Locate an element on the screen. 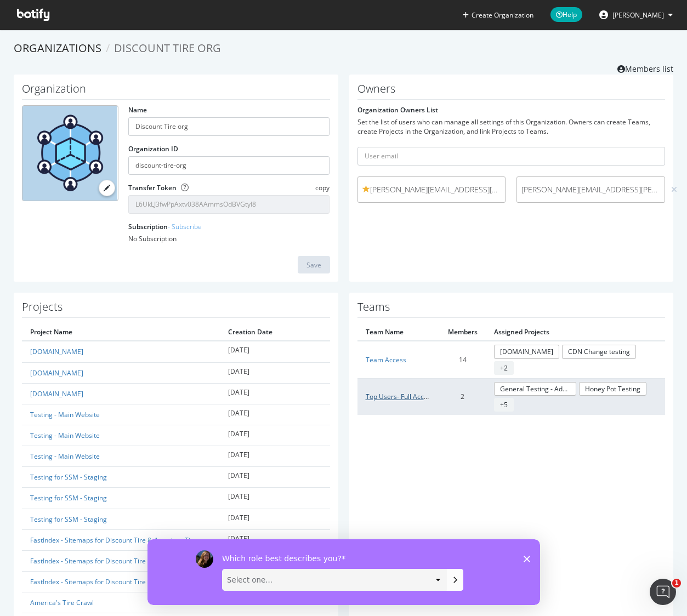 Image resolution: width=687 pixels, height=616 pixels. span: Discount Tire org is located at coordinates (167, 48).